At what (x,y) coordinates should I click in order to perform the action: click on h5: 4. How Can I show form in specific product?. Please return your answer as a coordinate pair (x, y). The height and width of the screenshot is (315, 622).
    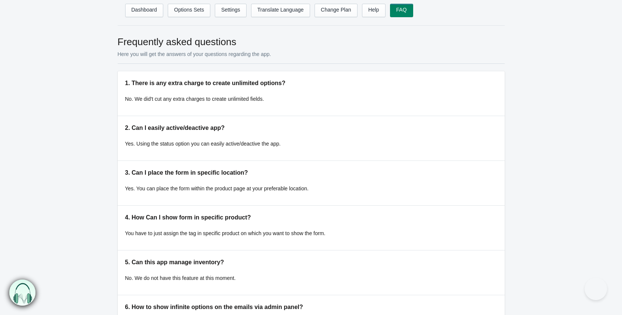
    Looking at the image, I should click on (311, 218).